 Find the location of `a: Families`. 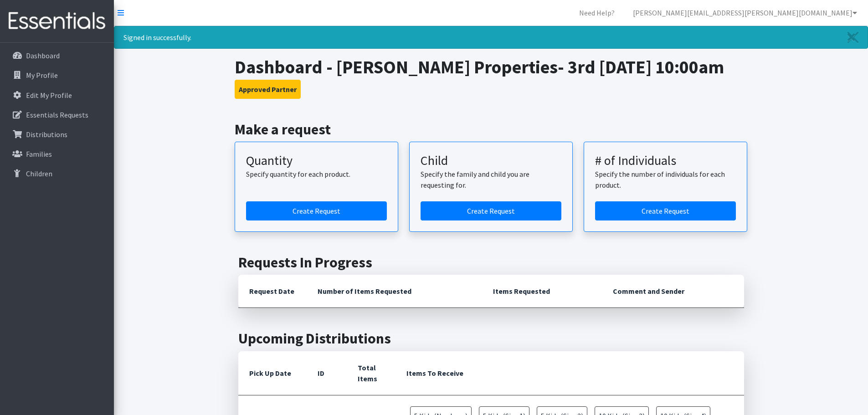

a: Families is located at coordinates (57, 154).